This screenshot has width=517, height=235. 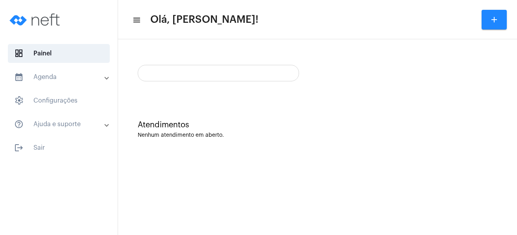 What do you see at coordinates (61, 77) in the screenshot?
I see `mat-expansion-panel-header: sidenav iconAgenda` at bounding box center [61, 77].